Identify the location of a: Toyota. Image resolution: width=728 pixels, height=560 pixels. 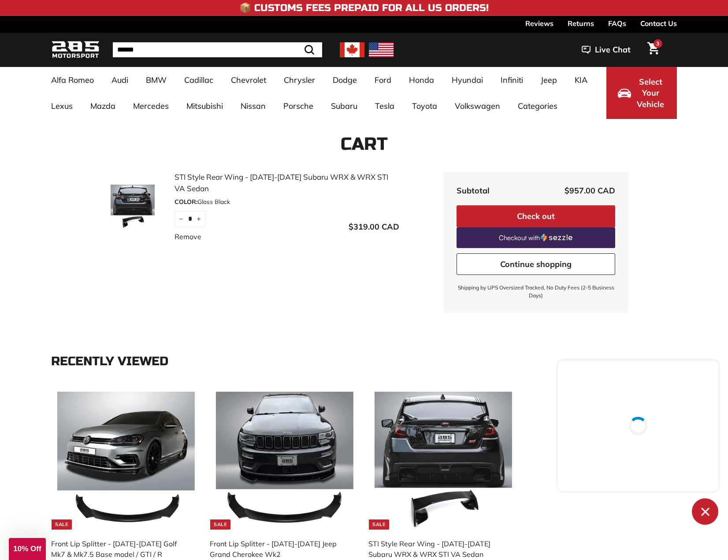
(424, 106).